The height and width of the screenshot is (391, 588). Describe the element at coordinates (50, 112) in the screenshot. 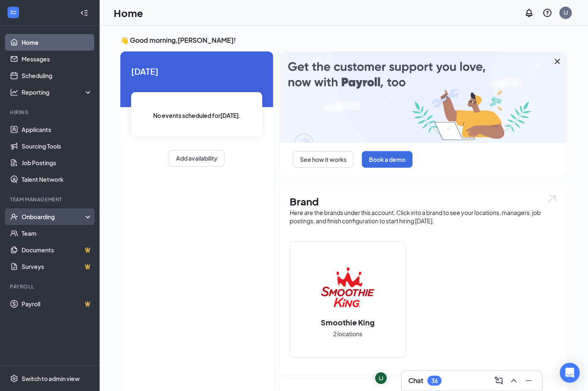

I see `div: Hiring` at that location.